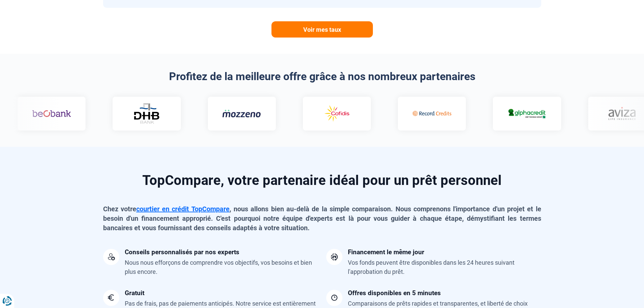 The width and height of the screenshot is (644, 308). I want to click on img: Alphacredit, so click(450, 113).